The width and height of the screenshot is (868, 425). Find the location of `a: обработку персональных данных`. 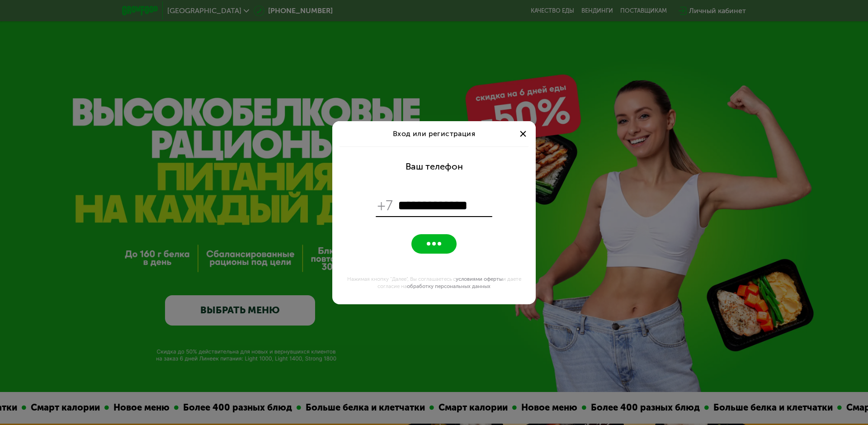

a: обработку персональных данных is located at coordinates (448, 286).